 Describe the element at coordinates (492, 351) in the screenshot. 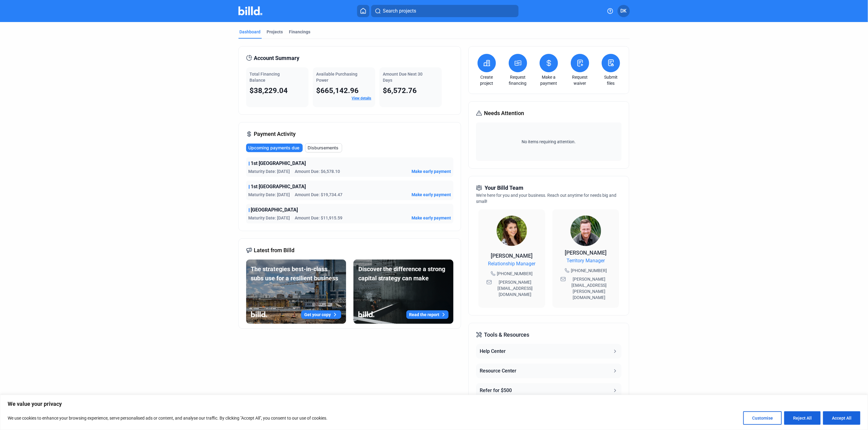

I see `div: Help Center` at that location.